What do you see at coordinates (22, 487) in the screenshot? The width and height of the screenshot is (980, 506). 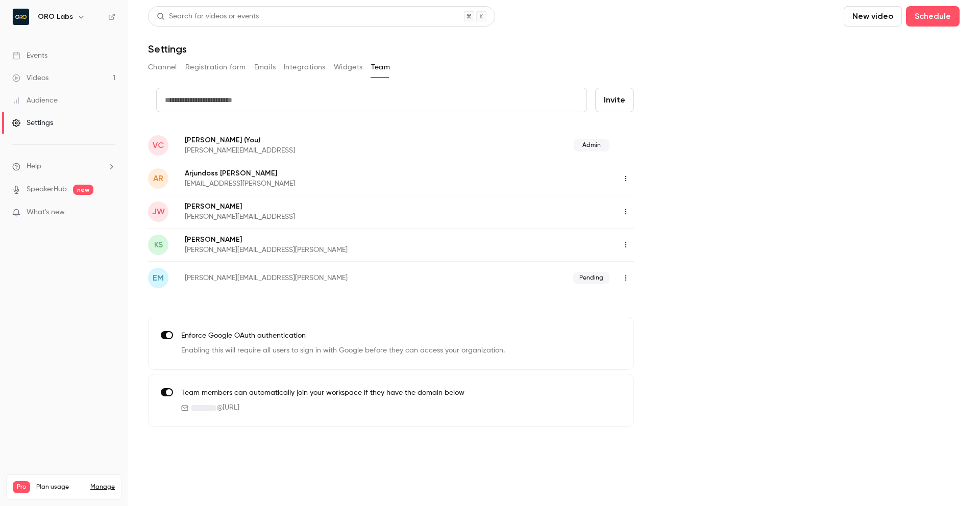 I see `span: Pro` at bounding box center [22, 487].